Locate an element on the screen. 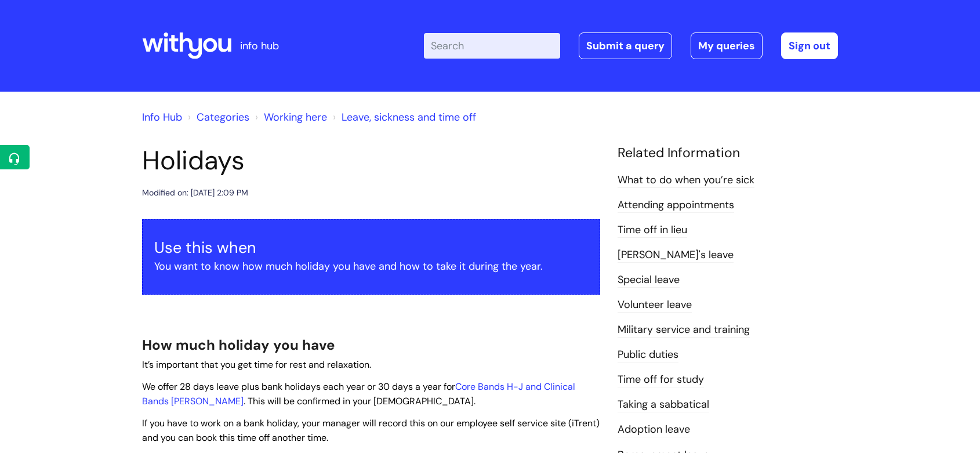 The width and height of the screenshot is (980, 453). a: Leave, sickness and time off is located at coordinates (409, 117).